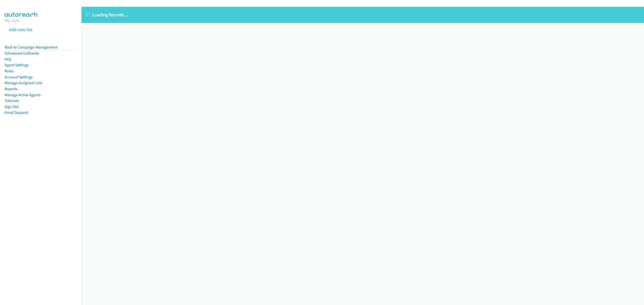 This screenshot has height=305, width=644. Describe the element at coordinates (11, 89) in the screenshot. I see `a: Reports` at that location.